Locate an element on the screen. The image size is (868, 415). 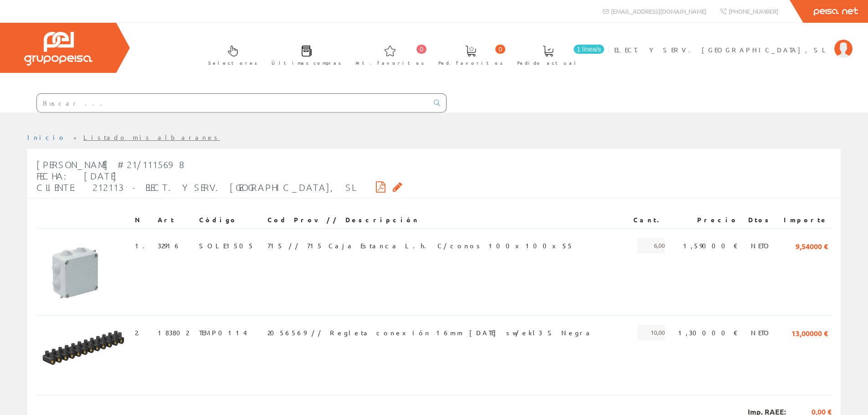
span: Art. favoritos is located at coordinates (390, 63).